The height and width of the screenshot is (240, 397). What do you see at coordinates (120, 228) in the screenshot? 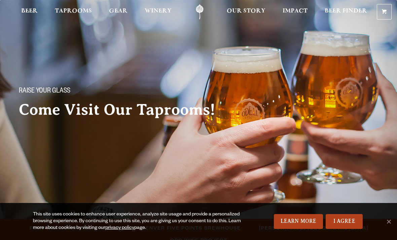
I see `a: privacy policy` at bounding box center [120, 228].